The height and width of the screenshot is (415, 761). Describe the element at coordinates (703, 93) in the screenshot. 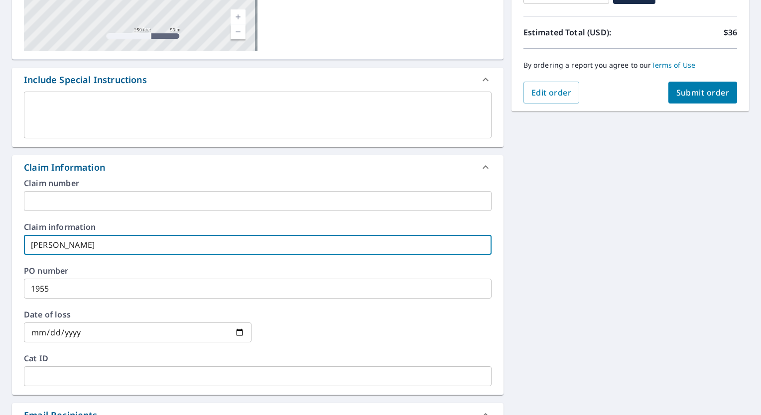

I see `span: Submit order` at that location.